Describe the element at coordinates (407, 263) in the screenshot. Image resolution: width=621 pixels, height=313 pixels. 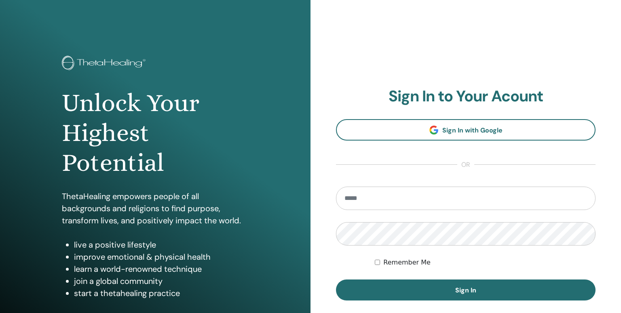
I see `label: Remember Me` at that location.